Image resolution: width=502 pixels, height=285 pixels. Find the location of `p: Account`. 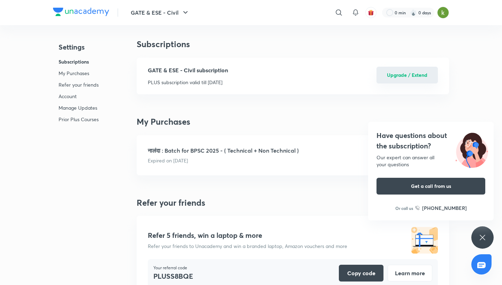

p: Account is located at coordinates (78, 96).